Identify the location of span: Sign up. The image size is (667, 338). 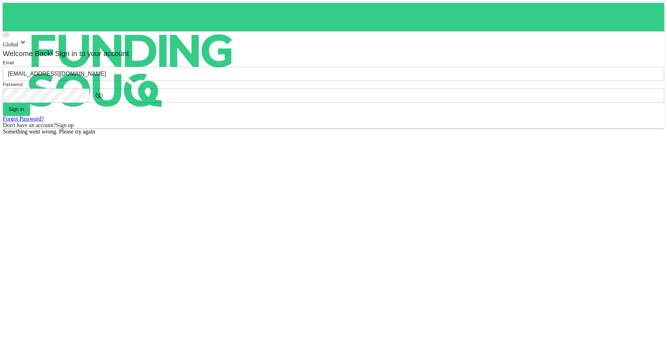
(65, 125).